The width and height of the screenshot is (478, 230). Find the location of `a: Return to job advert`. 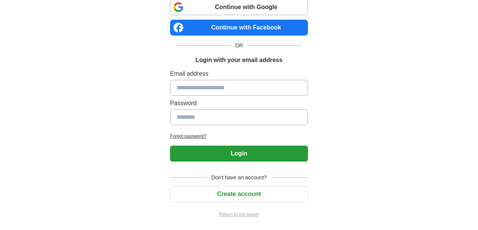

a: Return to job advert is located at coordinates (239, 214).